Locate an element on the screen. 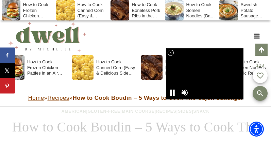 The height and width of the screenshot is (141, 271). div: Accessibility Menu is located at coordinates (257, 129).